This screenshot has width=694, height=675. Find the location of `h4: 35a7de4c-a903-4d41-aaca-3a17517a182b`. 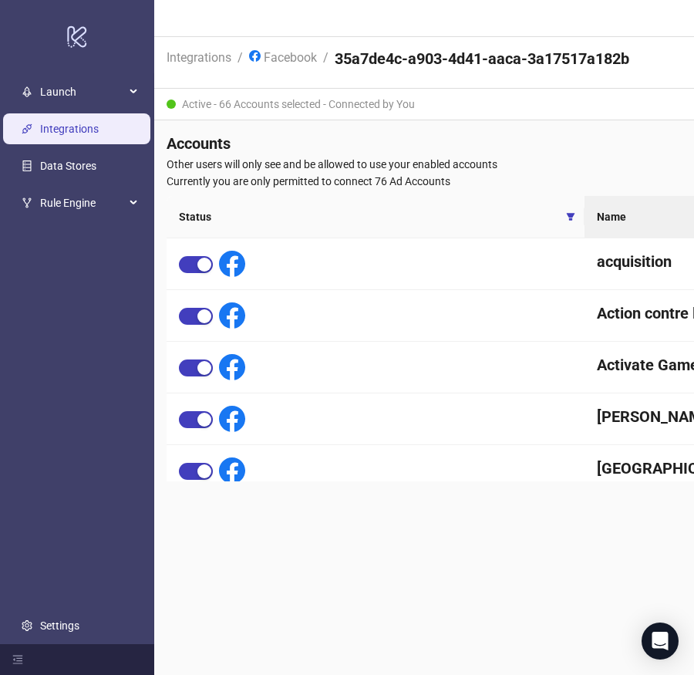

h4: 35a7de4c-a903-4d41-aaca-3a17517a182b is located at coordinates (482, 59).